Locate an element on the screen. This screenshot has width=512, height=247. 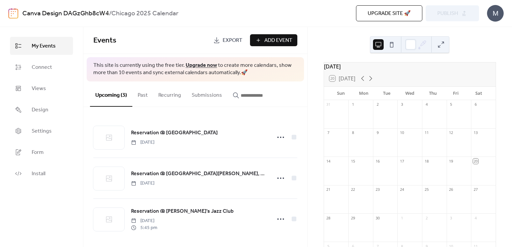
a: Design is located at coordinates (41, 110).